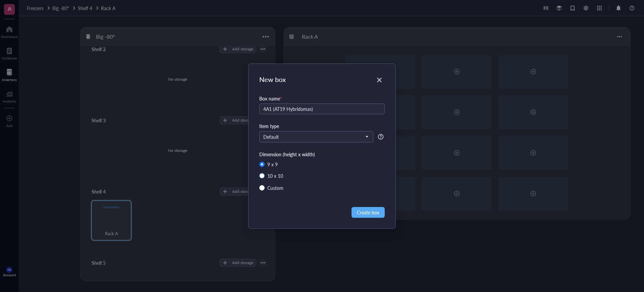 This screenshot has width=644, height=292. I want to click on div: 9 x 9, so click(272, 164).